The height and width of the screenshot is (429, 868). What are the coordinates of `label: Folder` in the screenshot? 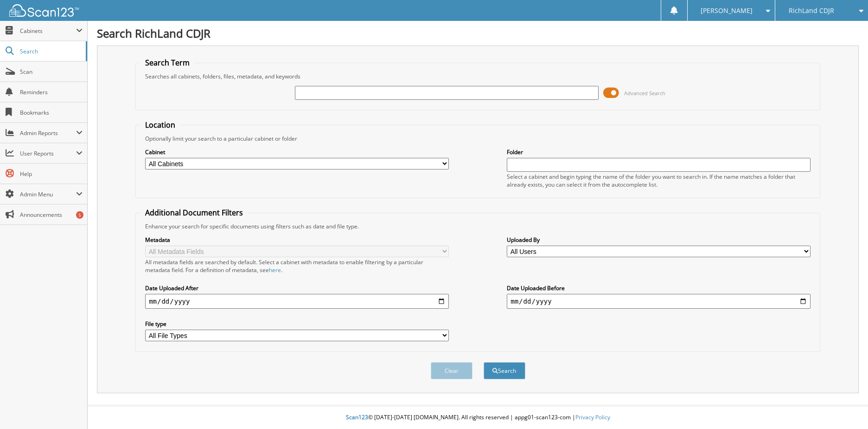 It's located at (658, 152).